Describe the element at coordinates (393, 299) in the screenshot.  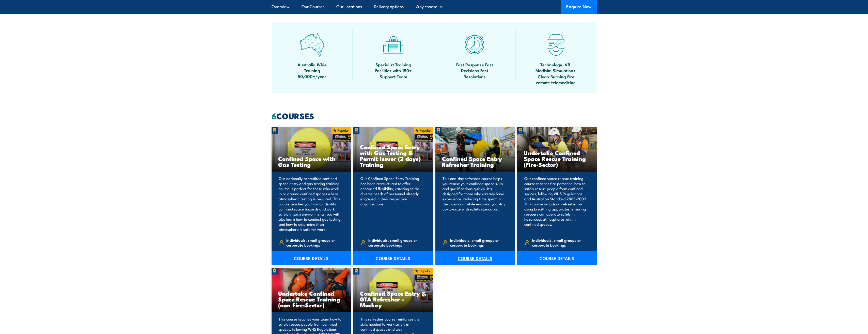
I see `h3: Confined Space Entry & GTA Refresher – Mackay` at that location.